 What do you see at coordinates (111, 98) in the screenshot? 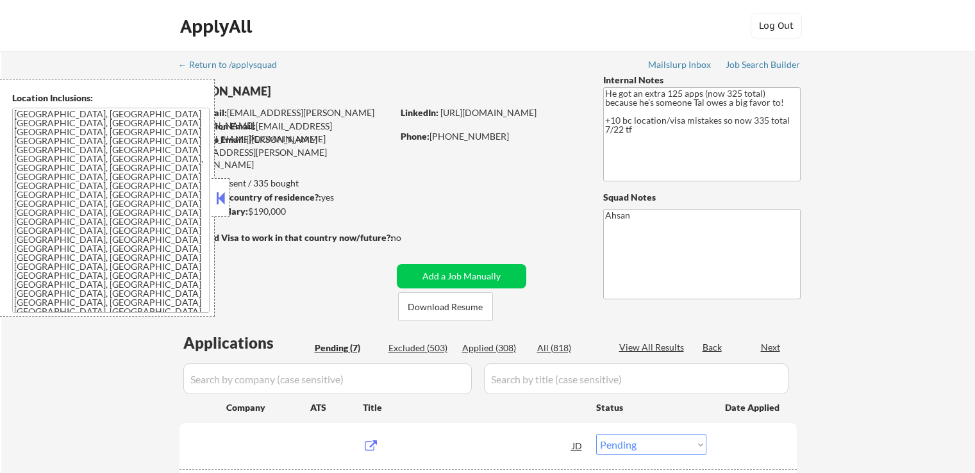
I see `div: Location Inclusions:` at bounding box center [111, 98].